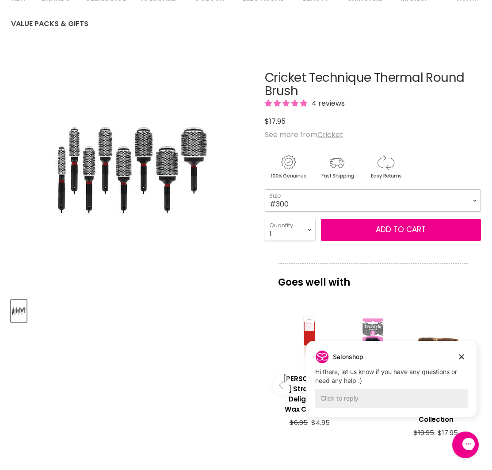 The image size is (492, 470). Describe the element at coordinates (385, 167) in the screenshot. I see `img: returns.gif` at that location.